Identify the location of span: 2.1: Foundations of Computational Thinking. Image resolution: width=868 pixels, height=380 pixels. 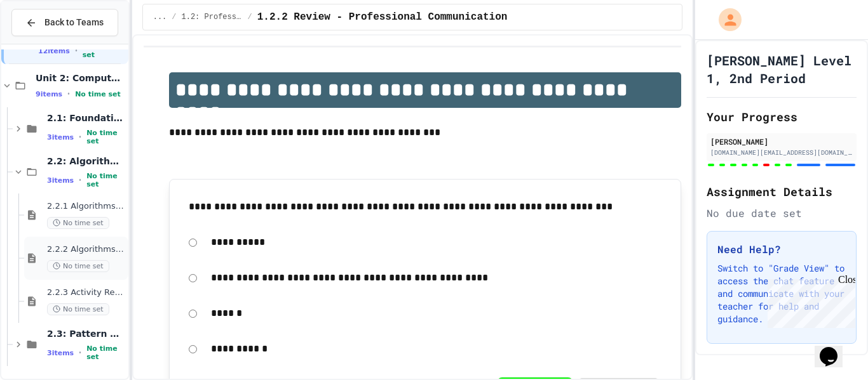
(87, 118).